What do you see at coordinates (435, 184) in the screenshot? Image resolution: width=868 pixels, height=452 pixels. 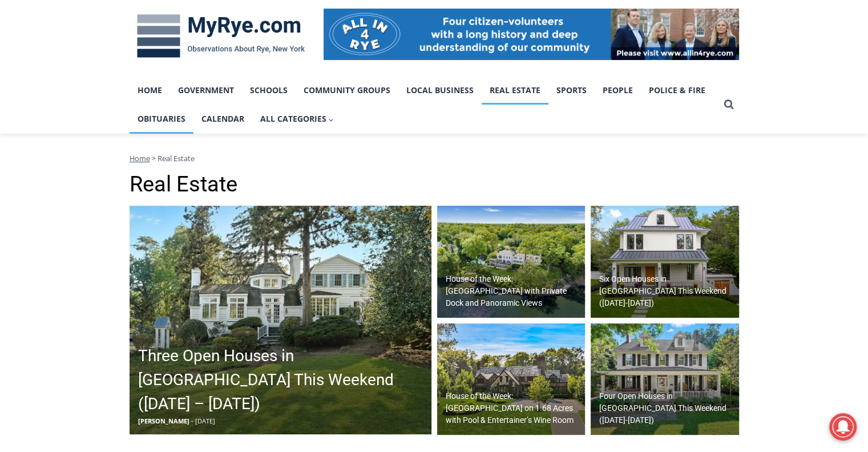 I see `h1: Real Estate` at bounding box center [435, 184].